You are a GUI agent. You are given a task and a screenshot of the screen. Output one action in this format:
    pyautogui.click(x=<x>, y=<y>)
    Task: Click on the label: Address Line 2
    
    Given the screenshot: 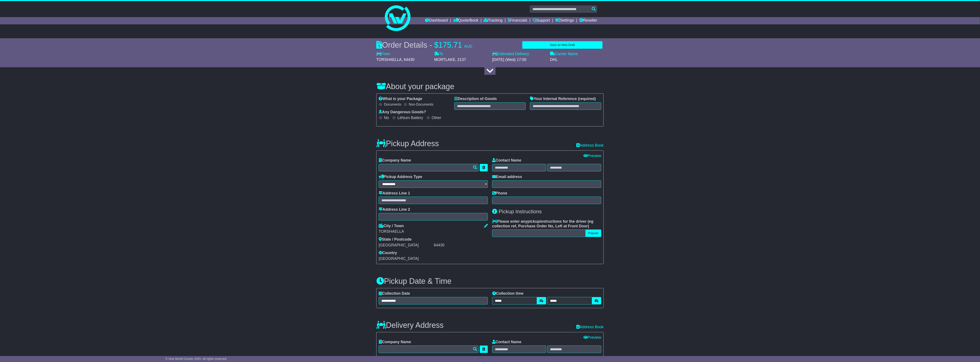 What is the action you would take?
    pyautogui.click(x=394, y=209)
    